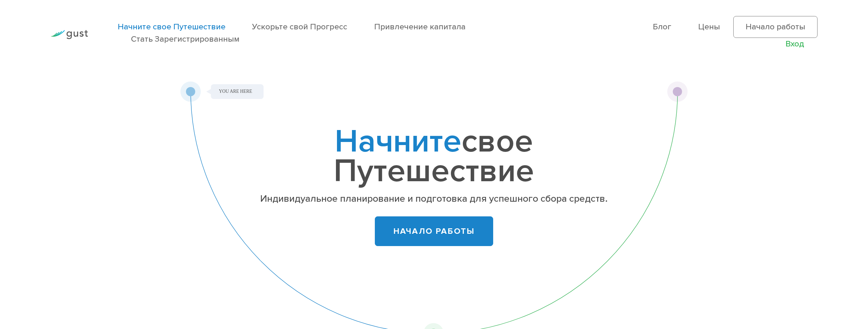 The image size is (868, 329). I want to click on a: Стать Зарегистрированным, so click(185, 39).